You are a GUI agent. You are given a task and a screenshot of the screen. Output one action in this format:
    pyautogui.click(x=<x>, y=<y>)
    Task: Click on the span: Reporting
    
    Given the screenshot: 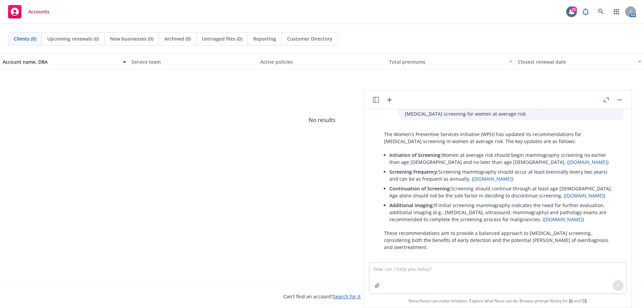 What is the action you would take?
    pyautogui.click(x=265, y=38)
    